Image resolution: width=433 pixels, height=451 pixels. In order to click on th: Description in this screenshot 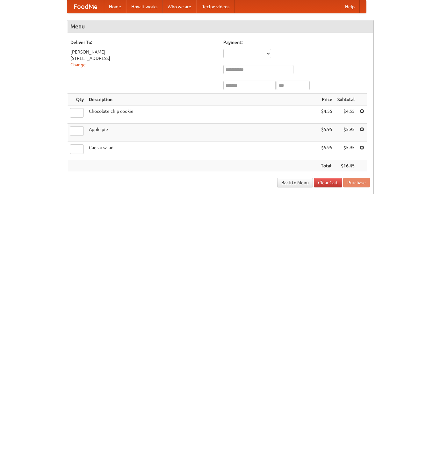, I will do `click(202, 99)`.